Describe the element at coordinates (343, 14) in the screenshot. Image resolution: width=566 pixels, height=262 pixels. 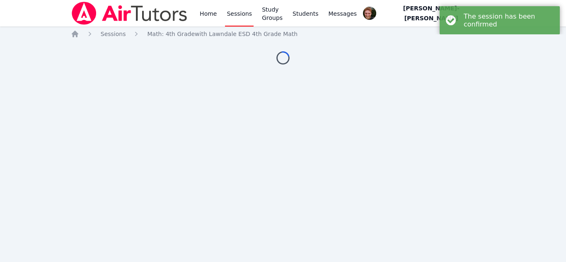
I see `span: Messages` at that location.